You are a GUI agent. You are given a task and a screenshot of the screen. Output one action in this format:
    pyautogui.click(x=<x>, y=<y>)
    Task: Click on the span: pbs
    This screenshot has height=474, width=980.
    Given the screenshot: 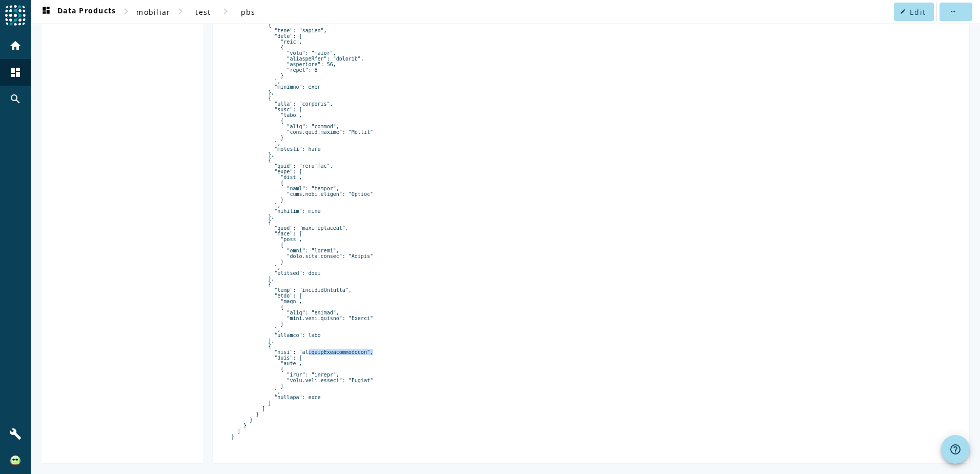 What is the action you would take?
    pyautogui.click(x=248, y=12)
    